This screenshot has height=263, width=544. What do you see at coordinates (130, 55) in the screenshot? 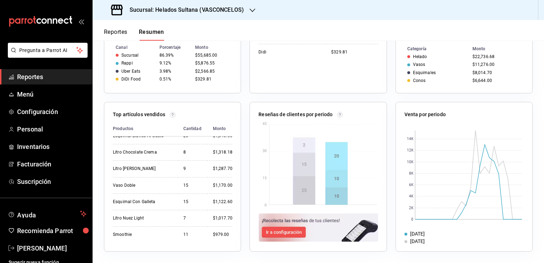
I see `div: Sucursal` at bounding box center [130, 55].